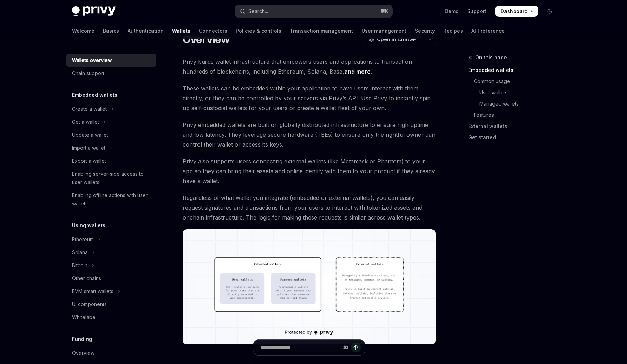 This screenshot has width=627, height=364. What do you see at coordinates (90, 135) in the screenshot?
I see `div: Update a wallet` at bounding box center [90, 135].